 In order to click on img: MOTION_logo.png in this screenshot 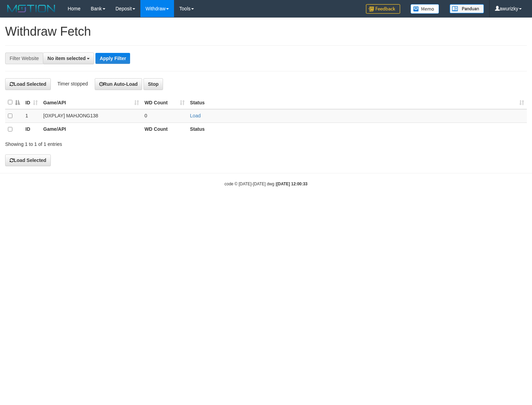, I will do `click(31, 8)`.